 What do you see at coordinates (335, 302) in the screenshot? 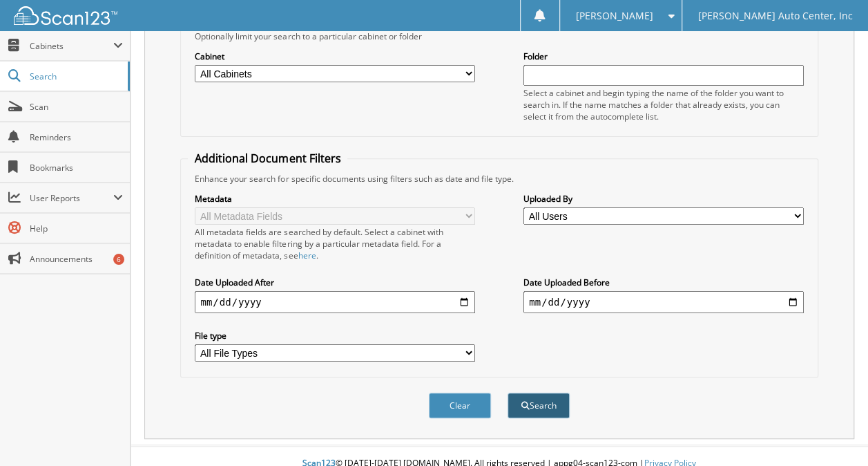
I see `input: start` at bounding box center [335, 302].